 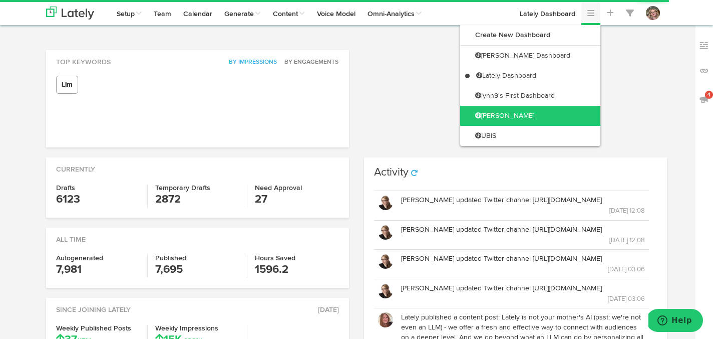 What do you see at coordinates (197, 258) in the screenshot?
I see `h4: Published` at bounding box center [197, 258].